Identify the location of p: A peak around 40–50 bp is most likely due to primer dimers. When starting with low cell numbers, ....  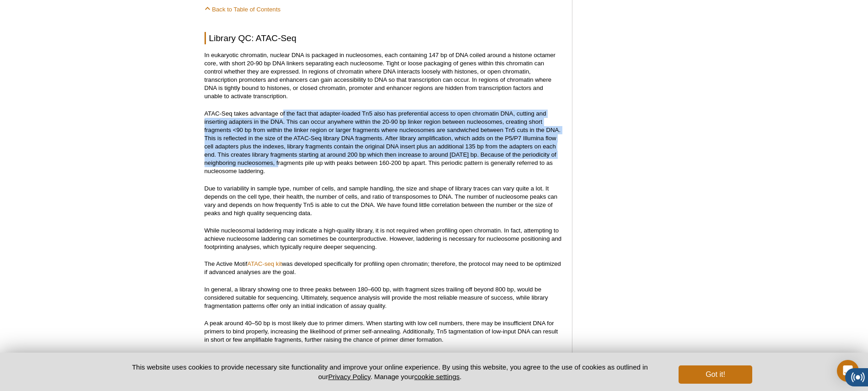
(384, 332).